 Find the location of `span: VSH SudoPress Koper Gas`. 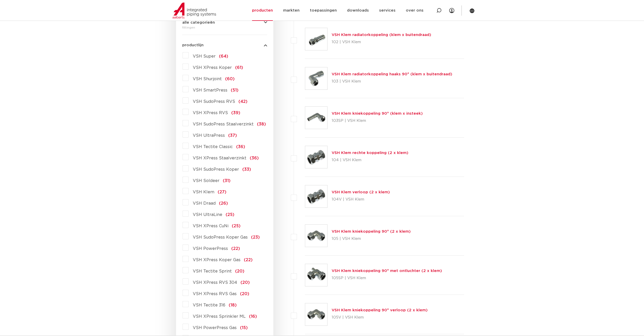

span: VSH SudoPress Koper Gas is located at coordinates (220, 237).